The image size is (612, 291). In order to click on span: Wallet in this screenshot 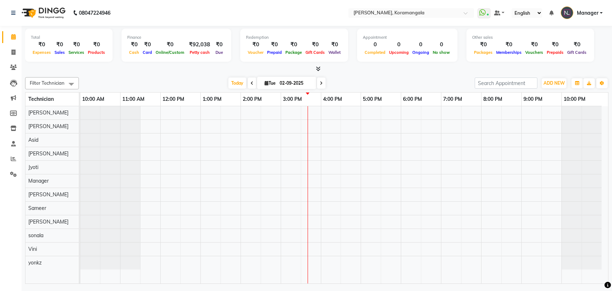, I will do `click(335, 52)`.